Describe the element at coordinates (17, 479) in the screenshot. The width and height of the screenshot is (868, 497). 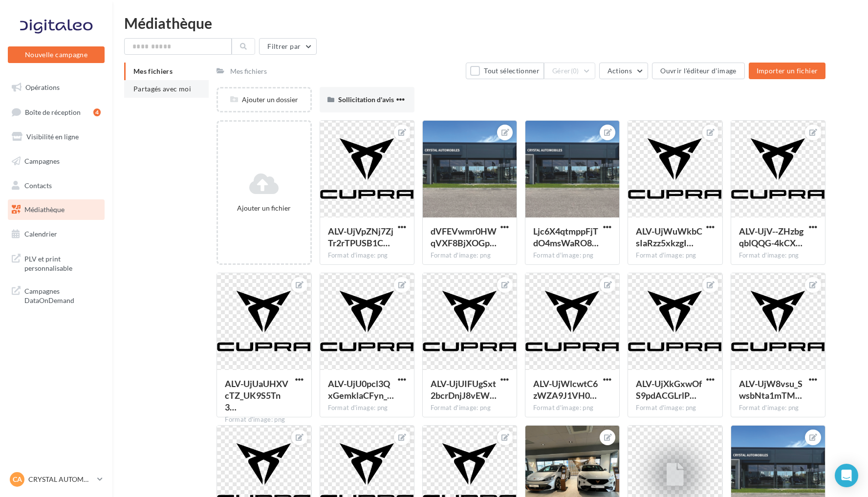
I see `span: CA` at that location.